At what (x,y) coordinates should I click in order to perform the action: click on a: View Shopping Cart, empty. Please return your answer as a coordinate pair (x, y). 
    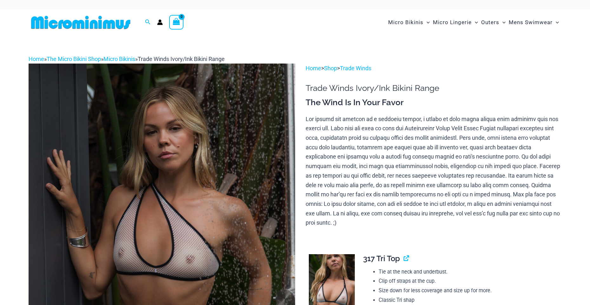
    Looking at the image, I should click on (176, 22).